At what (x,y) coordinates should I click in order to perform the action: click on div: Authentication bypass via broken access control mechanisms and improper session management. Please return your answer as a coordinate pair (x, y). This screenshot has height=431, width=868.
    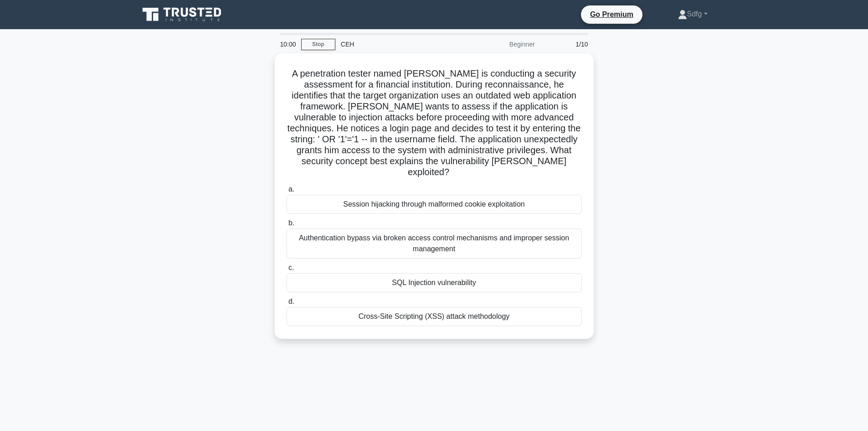
    Looking at the image, I should click on (434, 243).